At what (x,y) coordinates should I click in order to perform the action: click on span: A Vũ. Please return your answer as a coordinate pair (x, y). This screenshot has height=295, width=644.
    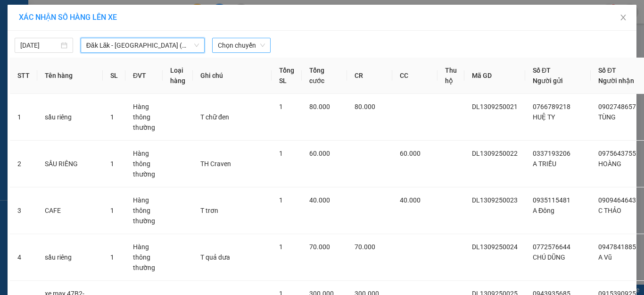
    Looking at the image, I should click on (605, 257).